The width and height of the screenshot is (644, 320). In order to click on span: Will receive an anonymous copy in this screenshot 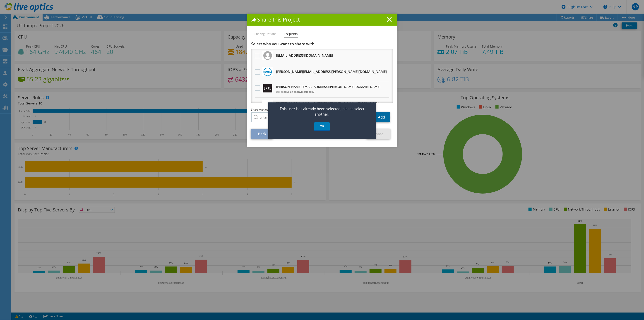, I will do `click(328, 92)`.